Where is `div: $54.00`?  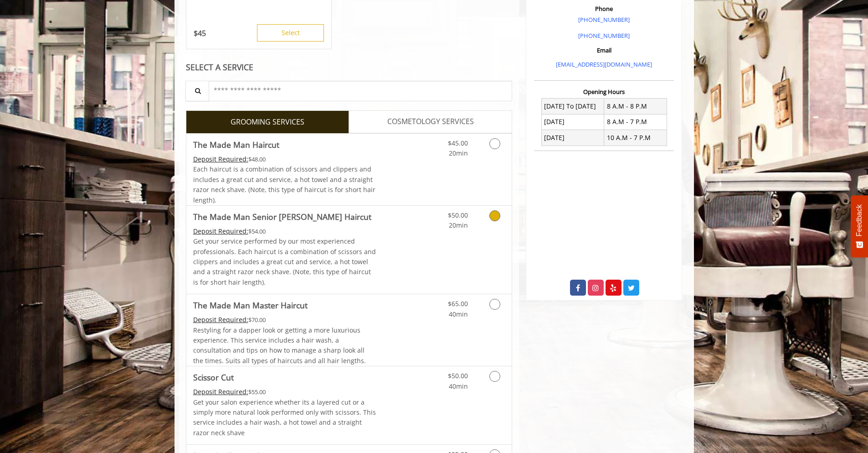 div: $54.00 is located at coordinates (285, 231).